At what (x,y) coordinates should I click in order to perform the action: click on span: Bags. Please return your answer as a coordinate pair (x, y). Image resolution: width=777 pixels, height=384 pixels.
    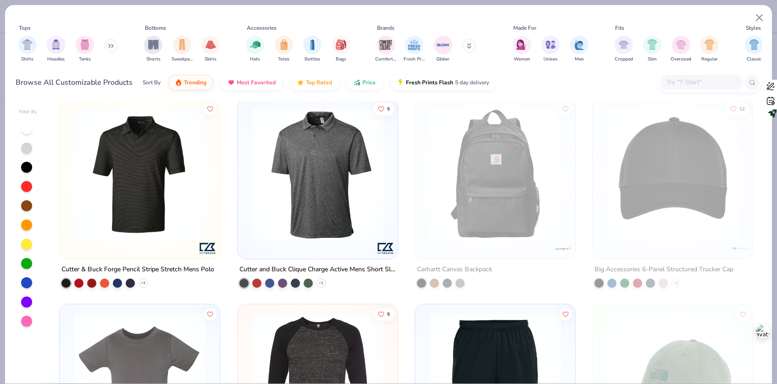
    Looking at the image, I should click on (341, 59).